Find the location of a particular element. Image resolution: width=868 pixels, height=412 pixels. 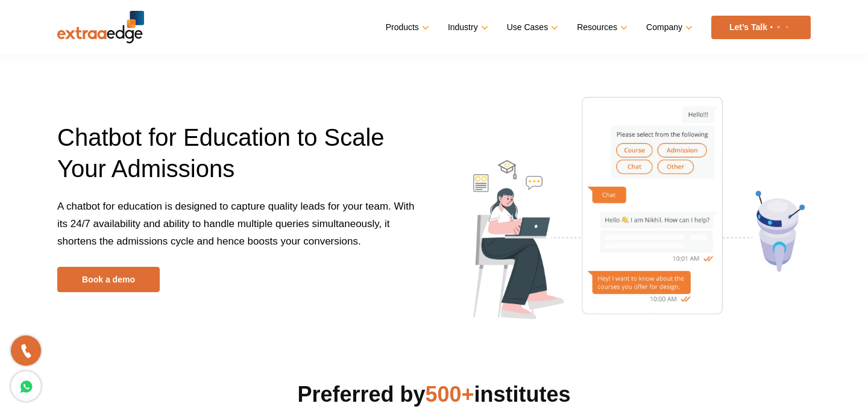

span: Chatbot for Education to Scale Your Admissions is located at coordinates (220, 153).